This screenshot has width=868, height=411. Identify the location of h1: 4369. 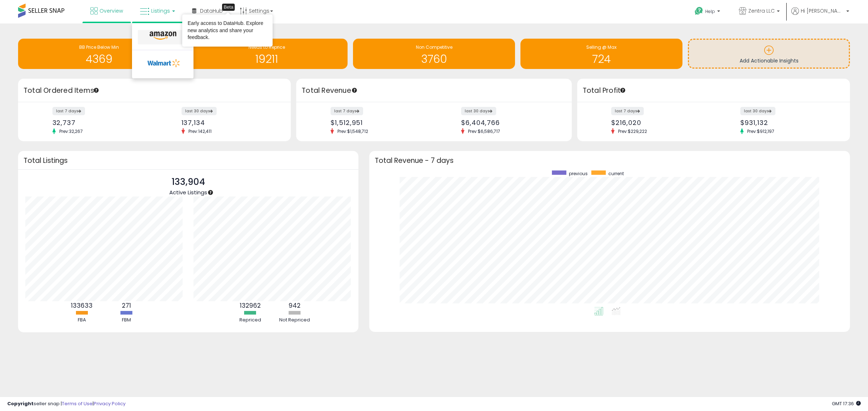
(99, 59).